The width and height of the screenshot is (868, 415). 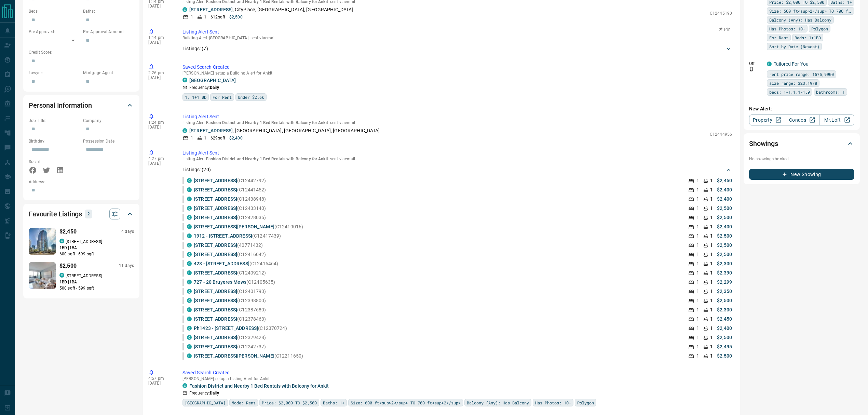 What do you see at coordinates (457, 169) in the screenshot?
I see `div: Listings: (20)` at bounding box center [457, 169].